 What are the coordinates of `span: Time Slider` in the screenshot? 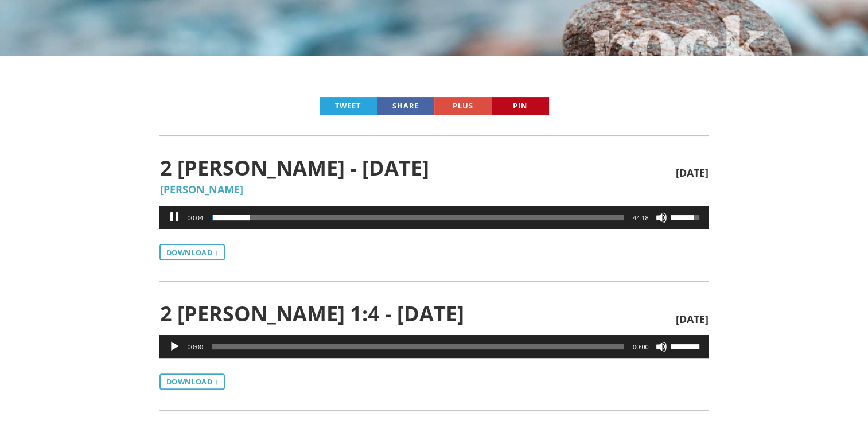 It's located at (417, 347).